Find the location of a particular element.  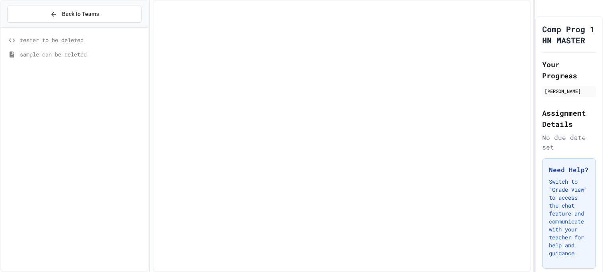

span: Back to Teams is located at coordinates (80, 14).